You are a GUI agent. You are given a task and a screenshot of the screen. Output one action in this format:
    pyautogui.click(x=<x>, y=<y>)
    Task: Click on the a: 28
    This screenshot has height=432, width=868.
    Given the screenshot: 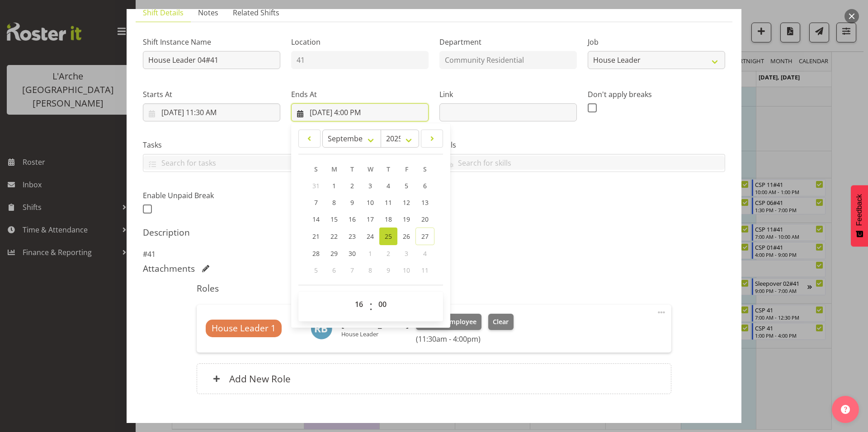 What is the action you would take?
    pyautogui.click(x=316, y=253)
    